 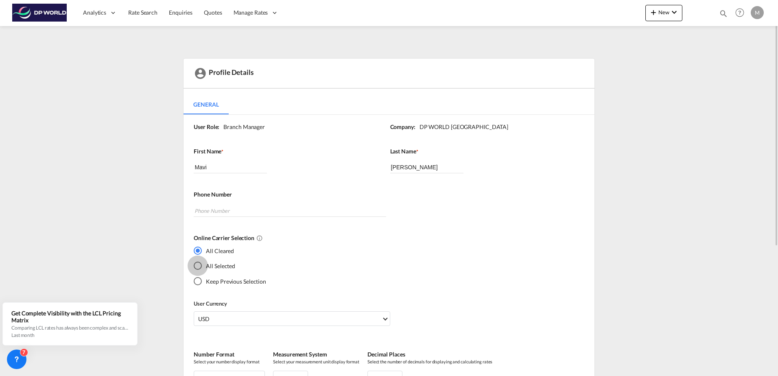 What do you see at coordinates (386, 195) in the screenshot?
I see `label: Phone Number` at bounding box center [386, 195].